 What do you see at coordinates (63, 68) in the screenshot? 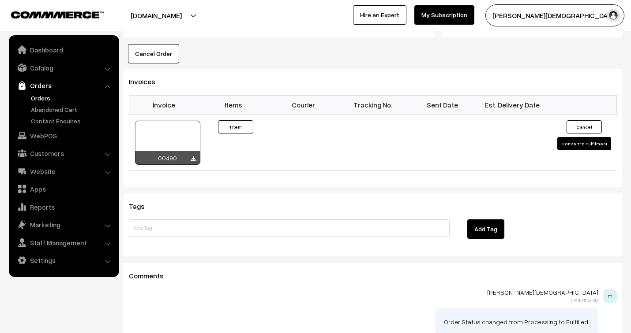
I see `a: Catalog` at bounding box center [63, 68].